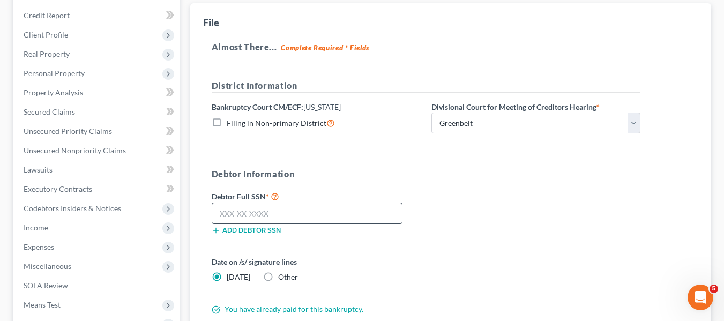 The image size is (724, 321). I want to click on a: Credit Report, so click(97, 16).